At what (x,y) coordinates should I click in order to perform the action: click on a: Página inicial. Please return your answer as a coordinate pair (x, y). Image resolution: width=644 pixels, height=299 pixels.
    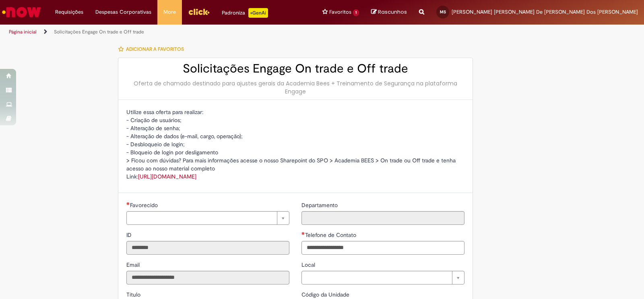
    Looking at the image, I should click on (23, 32).